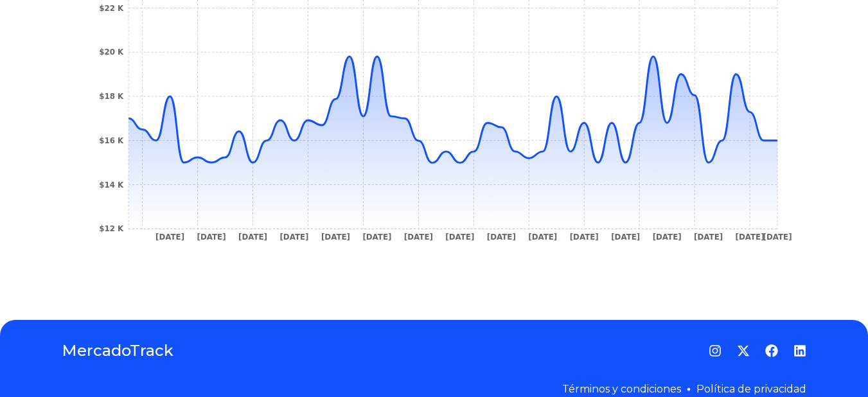 The image size is (868, 397). I want to click on tspan: $20 K, so click(111, 52).